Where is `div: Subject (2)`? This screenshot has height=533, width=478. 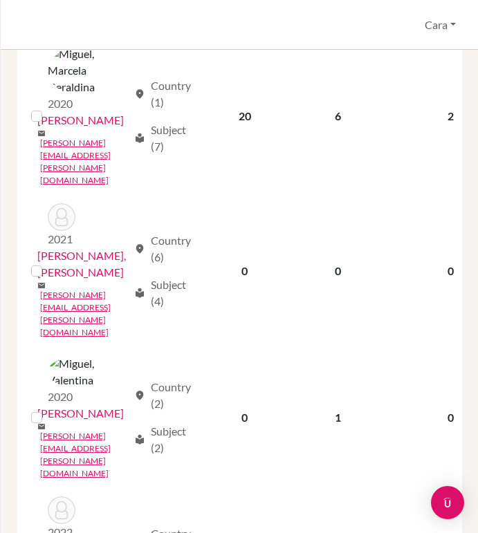 div: Subject (2) is located at coordinates (163, 440).